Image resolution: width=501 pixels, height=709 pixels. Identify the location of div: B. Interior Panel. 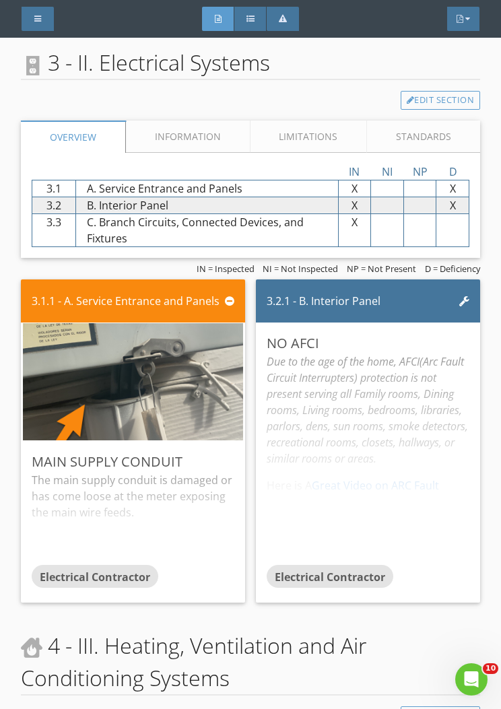
(207, 205).